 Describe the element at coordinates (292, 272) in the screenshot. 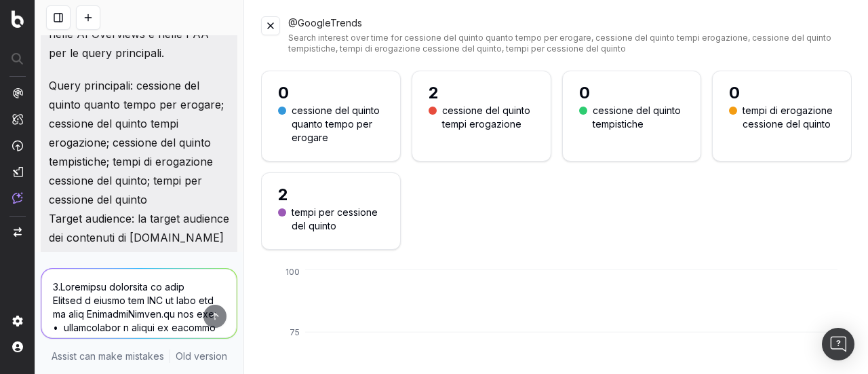

I see `tspan: 100` at that location.